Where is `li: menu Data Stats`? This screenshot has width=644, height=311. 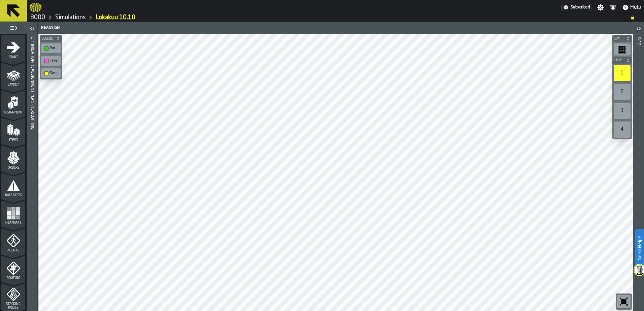 li: menu Data Stats is located at coordinates (13, 186).